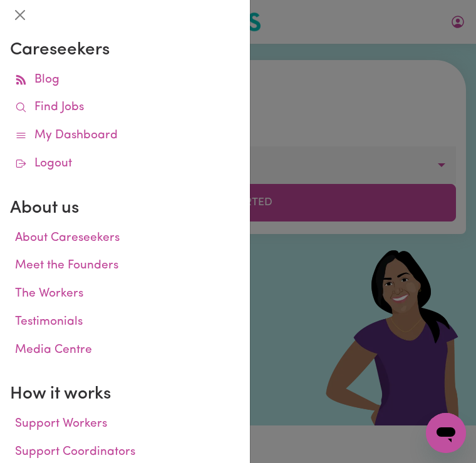 This screenshot has width=476, height=463. Describe the element at coordinates (124, 209) in the screenshot. I see `h2: About us` at that location.